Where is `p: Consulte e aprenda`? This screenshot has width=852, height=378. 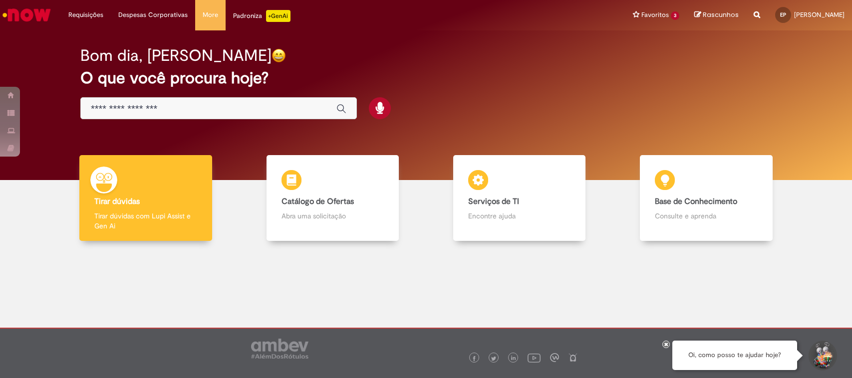
p: Consulte e aprenda is located at coordinates (706, 216).